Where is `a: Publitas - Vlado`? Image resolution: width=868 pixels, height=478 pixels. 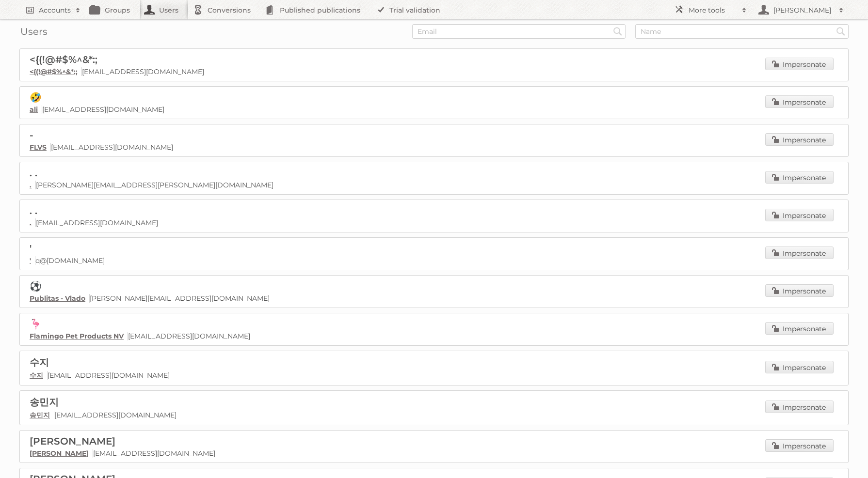 a: Publitas - Vlado is located at coordinates (57, 299).